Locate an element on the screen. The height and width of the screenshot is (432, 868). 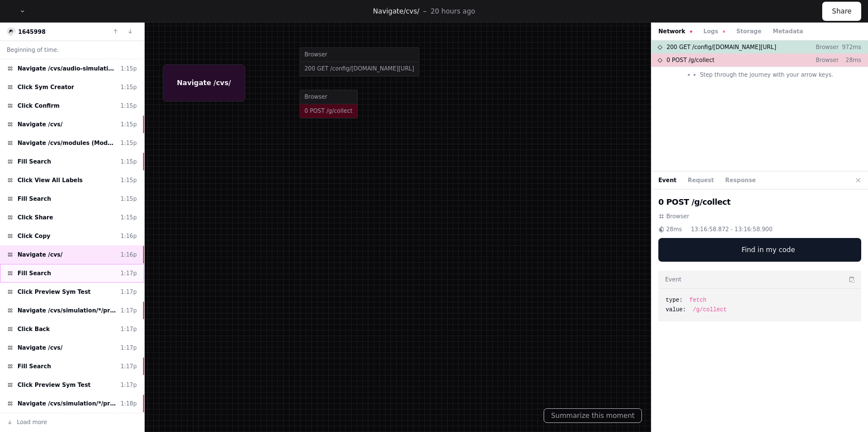
h2: 0 POST /g/collect is located at coordinates (759, 202).